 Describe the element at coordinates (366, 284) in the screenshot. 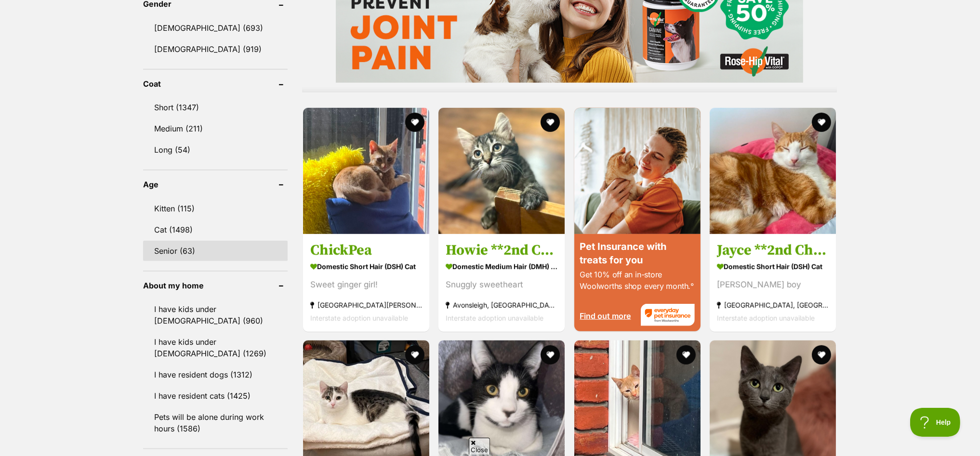

I see `div: Sweet ginger girl!` at that location.